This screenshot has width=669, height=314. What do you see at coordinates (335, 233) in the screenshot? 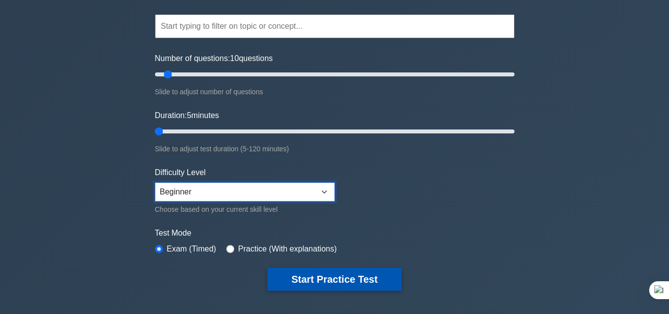
I see `label: Test Mode` at bounding box center [335, 233].